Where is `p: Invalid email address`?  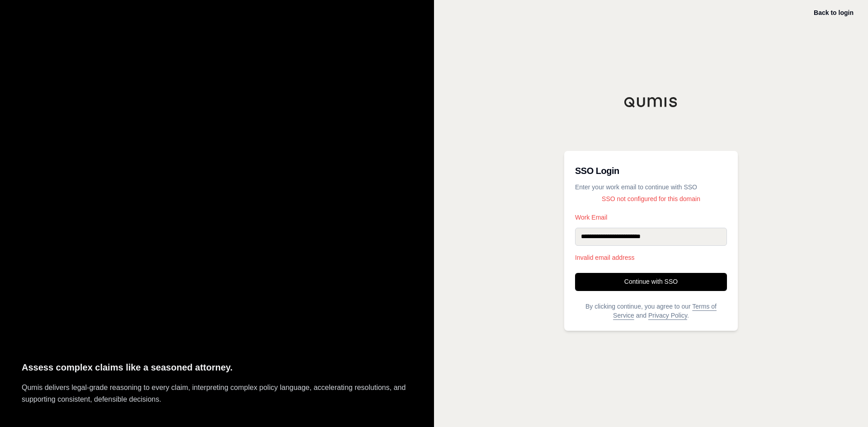
p: Invalid email address is located at coordinates (651, 258).